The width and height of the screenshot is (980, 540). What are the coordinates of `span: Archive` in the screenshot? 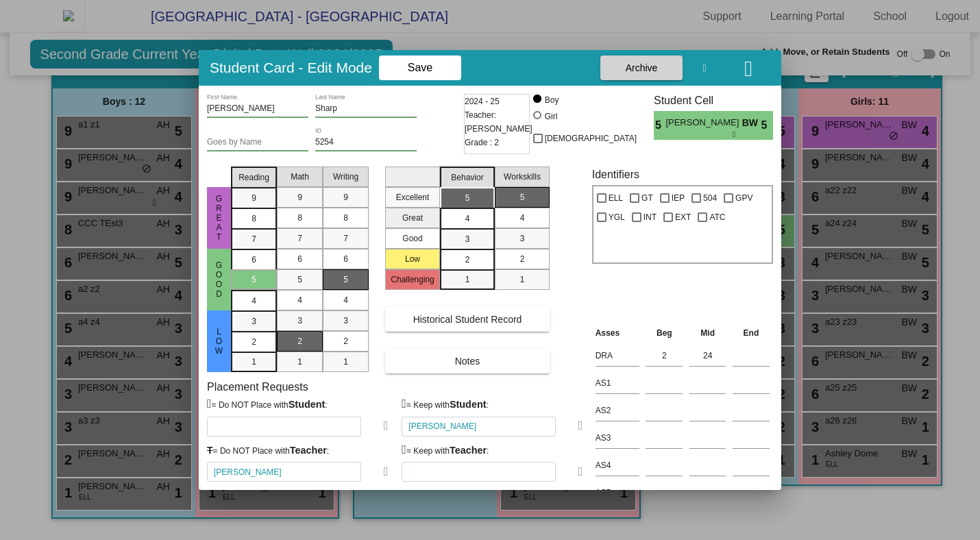 It's located at (642, 68).